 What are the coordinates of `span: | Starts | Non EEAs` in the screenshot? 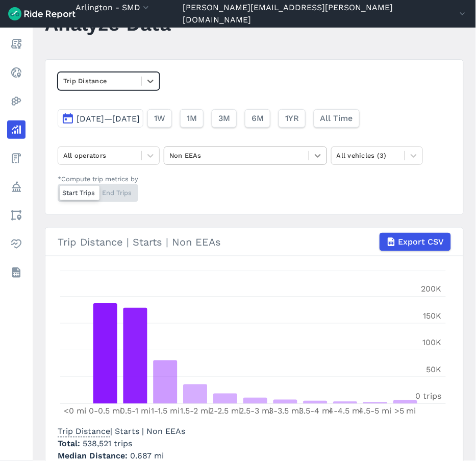 It's located at (121, 431).